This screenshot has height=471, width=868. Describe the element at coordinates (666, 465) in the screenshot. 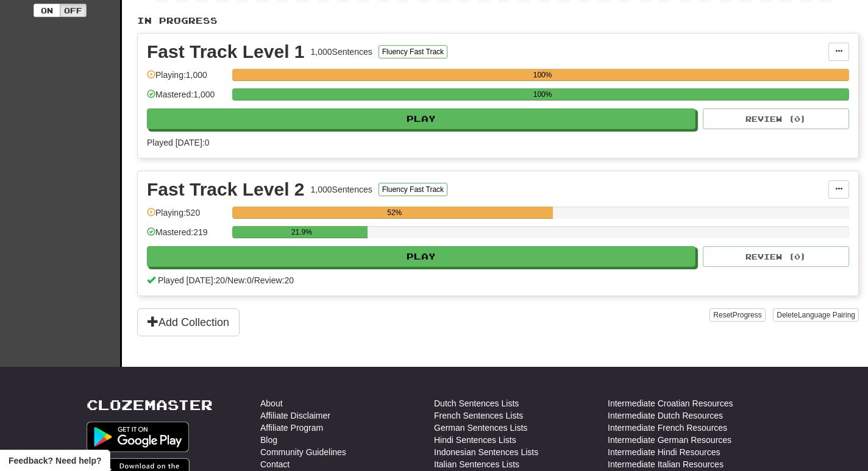

I see `a: Intermediate Italian Resources` at that location.